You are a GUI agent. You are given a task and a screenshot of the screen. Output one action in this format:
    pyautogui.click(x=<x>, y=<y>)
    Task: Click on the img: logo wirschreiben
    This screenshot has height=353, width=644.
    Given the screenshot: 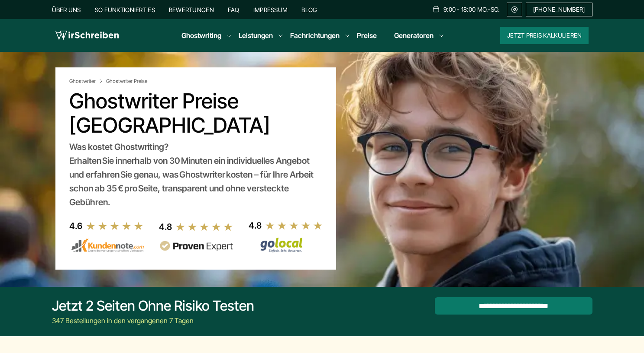 What is the action you would take?
    pyautogui.click(x=87, y=36)
    